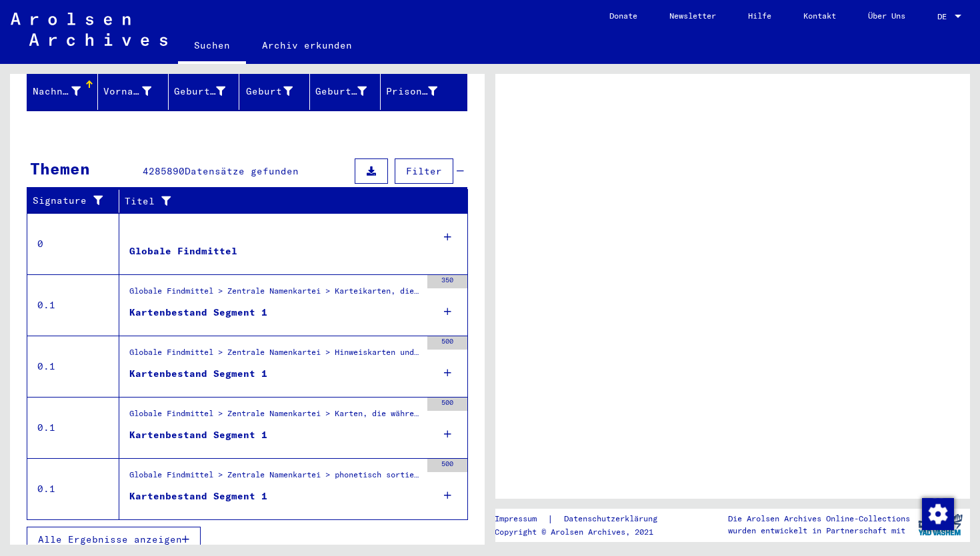 This screenshot has height=556, width=980. Describe the element at coordinates (183, 251) in the screenshot. I see `div: Globale Findmittel` at that location.